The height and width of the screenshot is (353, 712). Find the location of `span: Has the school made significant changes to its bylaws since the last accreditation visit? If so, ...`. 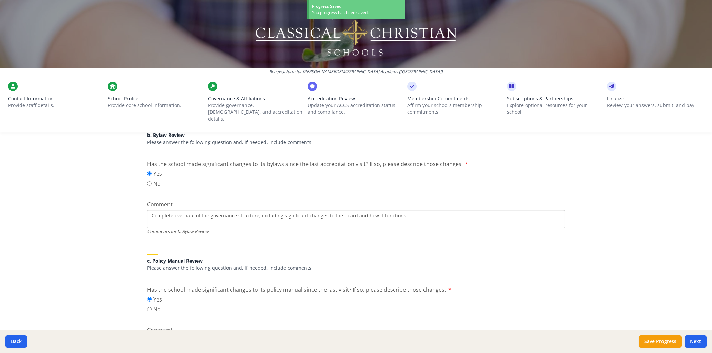

span: Has the school made significant changes to its bylaws since the last accreditation visit? If so, ... is located at coordinates (305, 164).